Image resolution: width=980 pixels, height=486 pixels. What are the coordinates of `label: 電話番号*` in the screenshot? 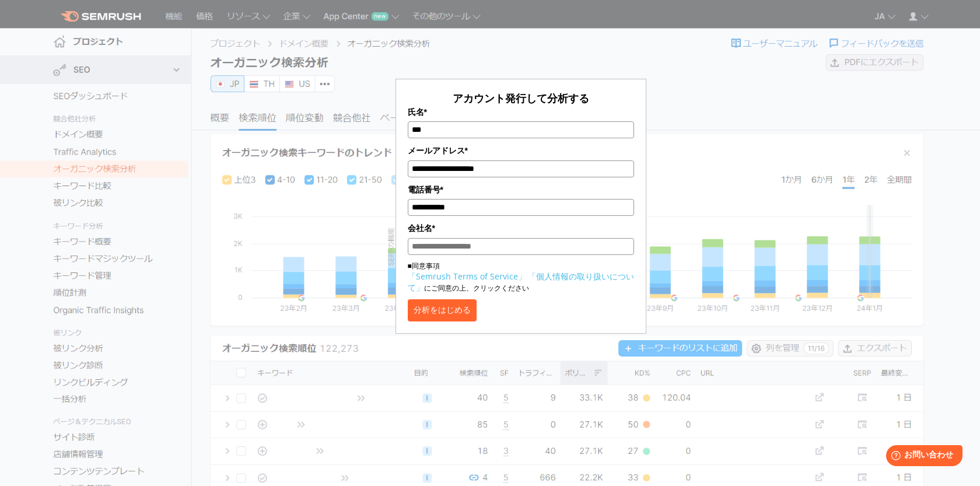 It's located at (521, 190).